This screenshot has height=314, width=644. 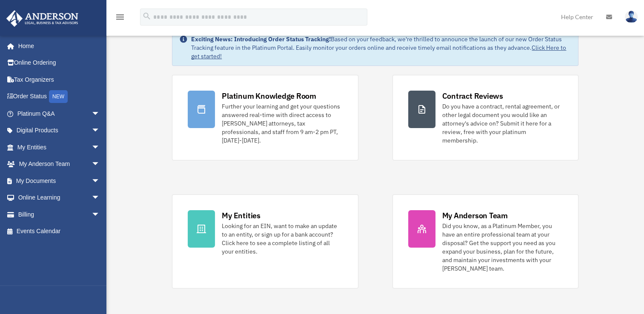 What do you see at coordinates (59, 113) in the screenshot?
I see `a: Platinum Q&Aarrow_drop_down` at bounding box center [59, 113].